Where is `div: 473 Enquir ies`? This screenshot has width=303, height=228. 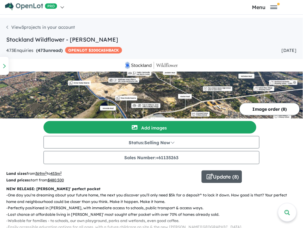
div: 473 Enquir ies is located at coordinates (64, 51).